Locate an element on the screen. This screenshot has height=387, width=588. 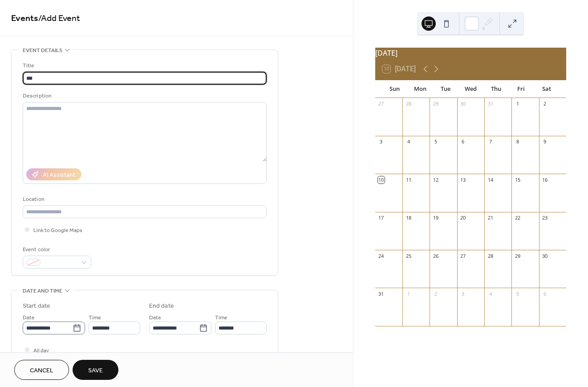
div: 16 is located at coordinates (545, 179).